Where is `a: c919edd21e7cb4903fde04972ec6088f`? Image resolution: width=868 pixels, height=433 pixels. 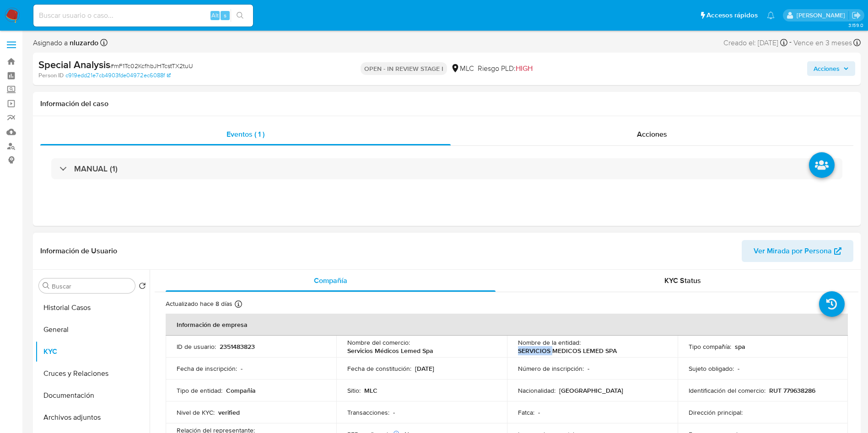
a: c919edd21e7cb4903fde04972ec6088f is located at coordinates (118, 75).